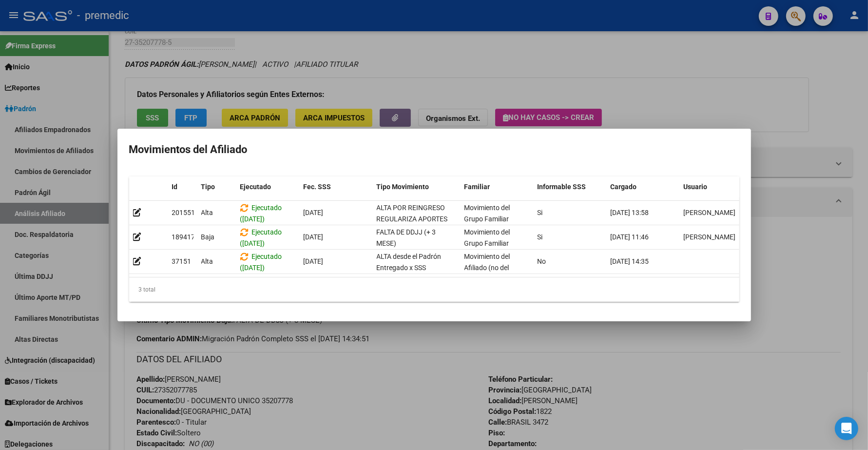 The height and width of the screenshot is (450, 868). What do you see at coordinates (336, 187) in the screenshot?
I see `datatable-header-cell: Fec. SSS` at bounding box center [336, 187].